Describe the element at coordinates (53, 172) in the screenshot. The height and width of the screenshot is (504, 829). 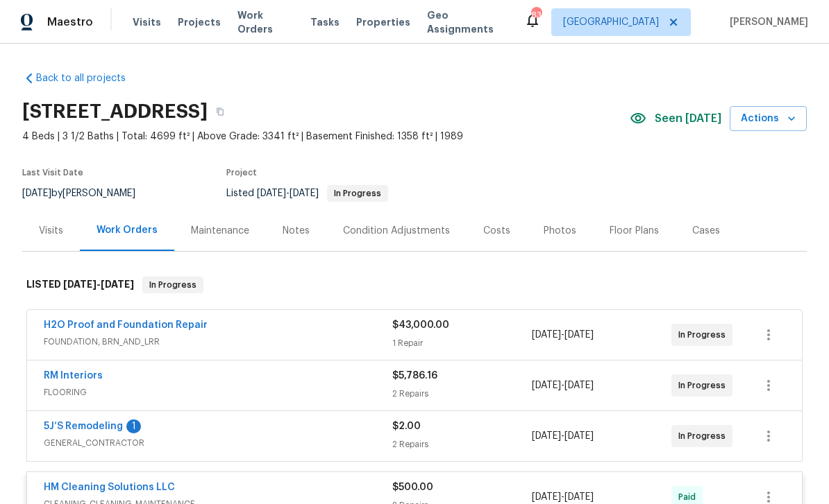
I see `span: Last Visit Date` at that location.